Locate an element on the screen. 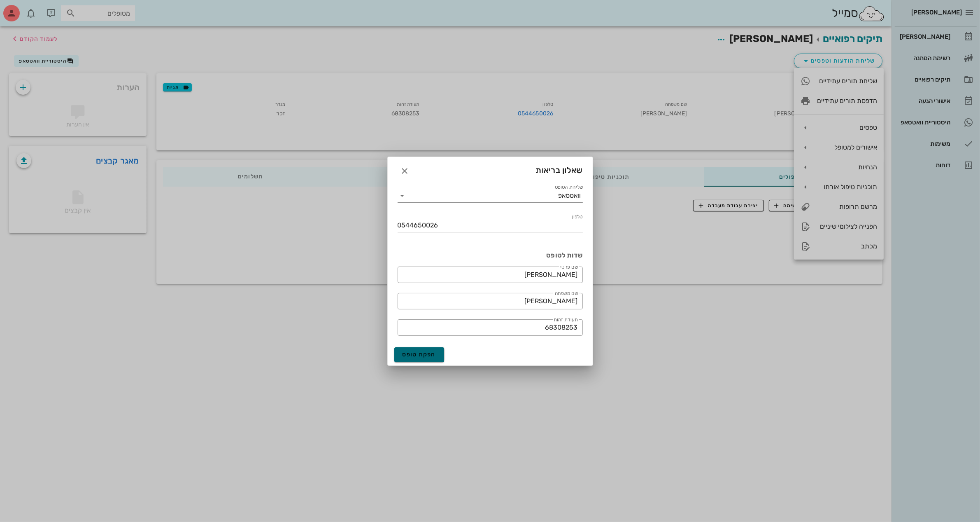 The image size is (980, 522). div: וואטסאפ is located at coordinates (570, 196).